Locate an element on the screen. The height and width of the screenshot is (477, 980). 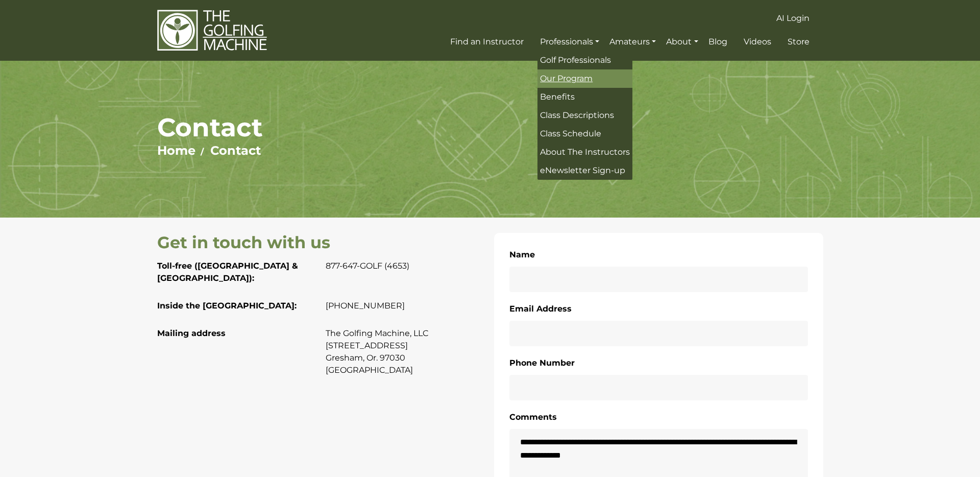
strong: Mailing address is located at coordinates (191, 333).